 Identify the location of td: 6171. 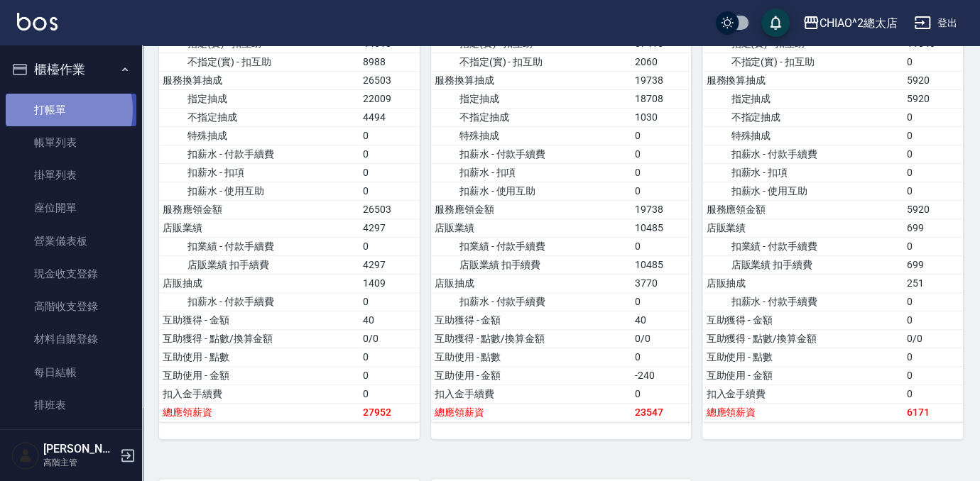
(933, 413).